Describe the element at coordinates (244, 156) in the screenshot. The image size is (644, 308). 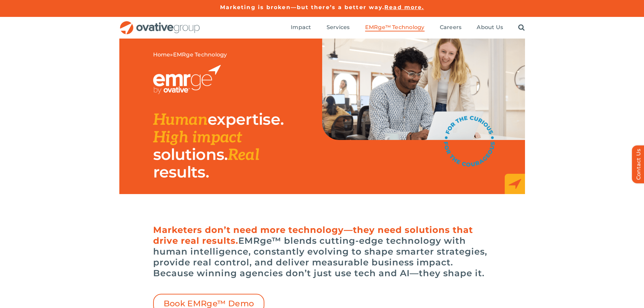
I see `span: Real` at that location.